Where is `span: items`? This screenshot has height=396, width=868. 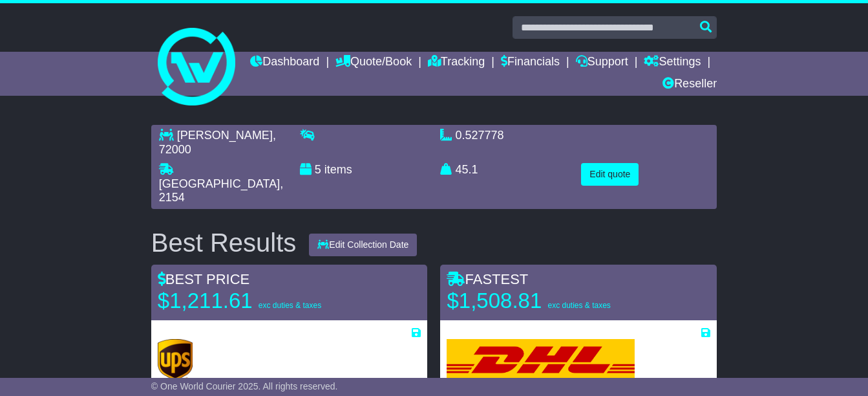 span: items is located at coordinates (338, 169).